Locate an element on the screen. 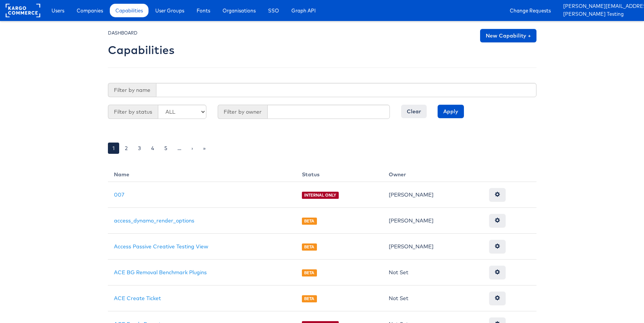 This screenshot has height=323, width=644. a: Companies is located at coordinates (90, 10).